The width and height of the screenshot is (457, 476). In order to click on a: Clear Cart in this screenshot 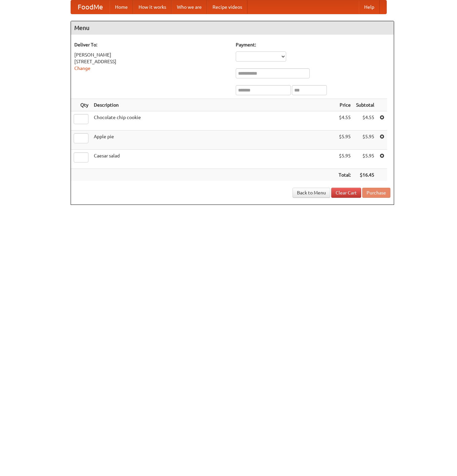, I will do `click(346, 193)`.